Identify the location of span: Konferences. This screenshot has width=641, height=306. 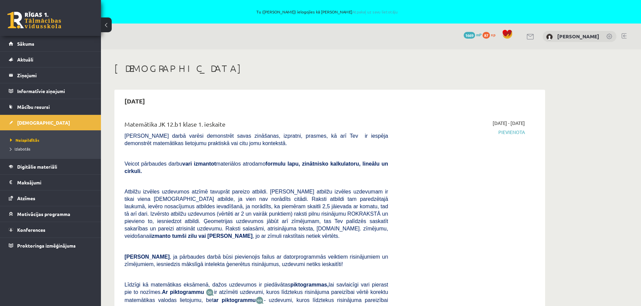
(31, 230).